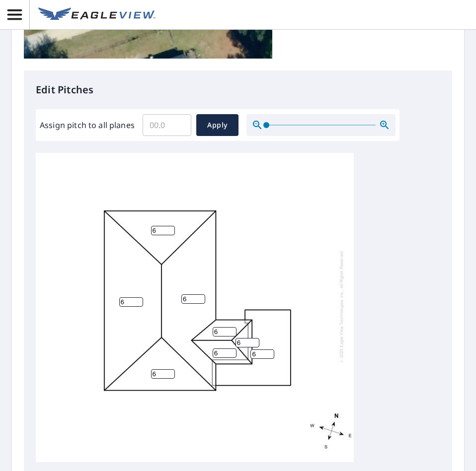 The width and height of the screenshot is (476, 471). I want to click on span: Apply, so click(217, 125).